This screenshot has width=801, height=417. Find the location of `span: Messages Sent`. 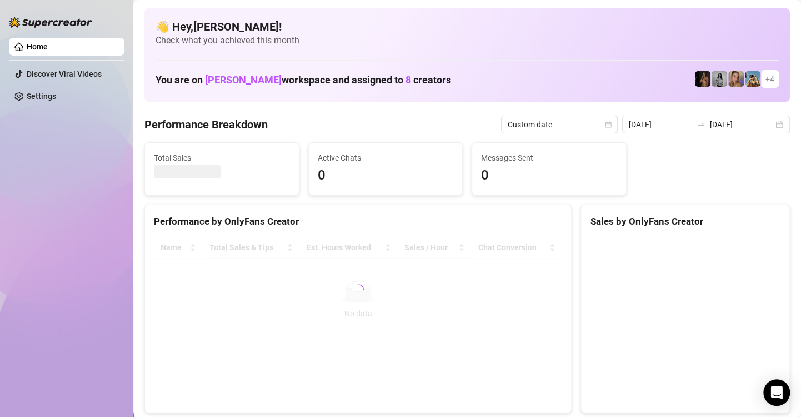

span: Messages Sent is located at coordinates (549, 158).